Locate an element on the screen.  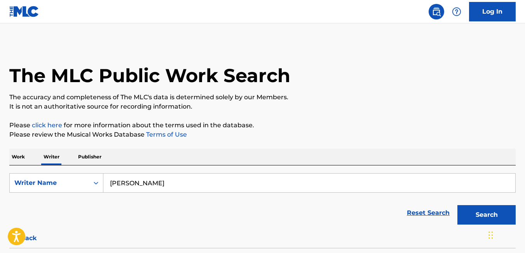
button: < Back is located at coordinates (33, 238).